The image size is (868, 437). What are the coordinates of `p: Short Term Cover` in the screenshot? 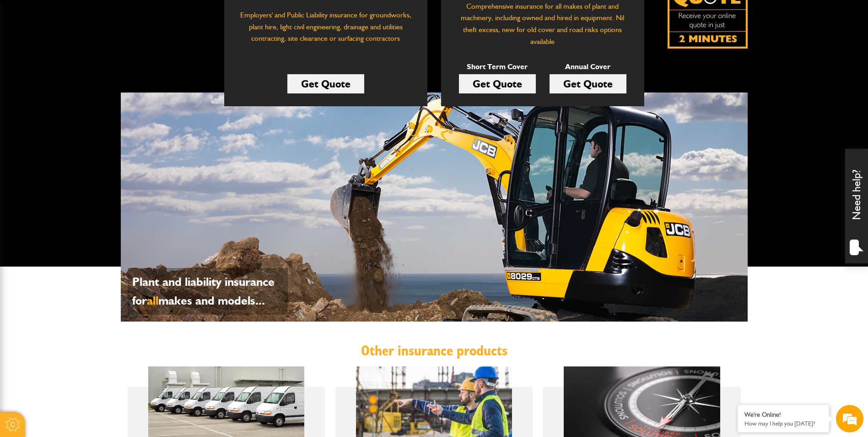 It's located at (497, 67).